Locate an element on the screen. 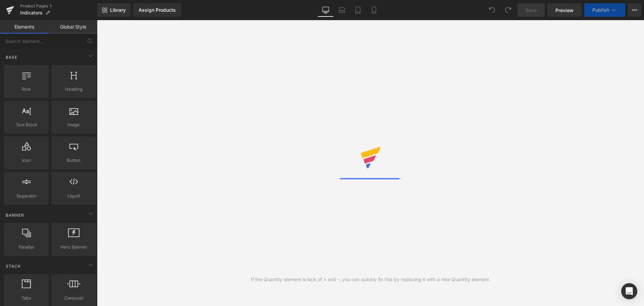 Image resolution: width=644 pixels, height=306 pixels. span: Icon is located at coordinates (26, 160).